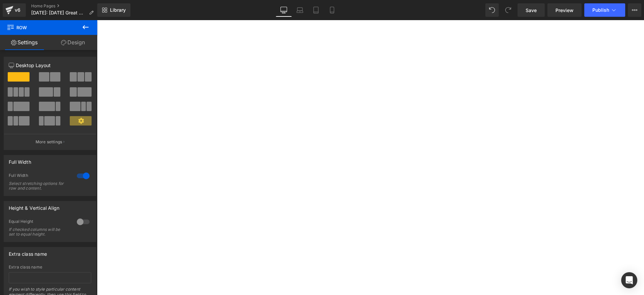 This screenshot has width=644, height=295. What do you see at coordinates (300, 10) in the screenshot?
I see `a: Laptop` at bounding box center [300, 10].